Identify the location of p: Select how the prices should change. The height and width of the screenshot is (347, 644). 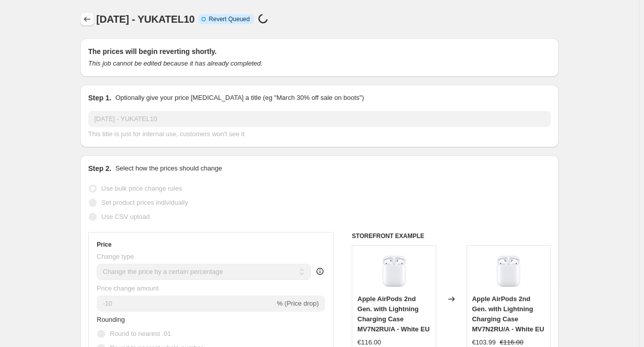
(169, 169).